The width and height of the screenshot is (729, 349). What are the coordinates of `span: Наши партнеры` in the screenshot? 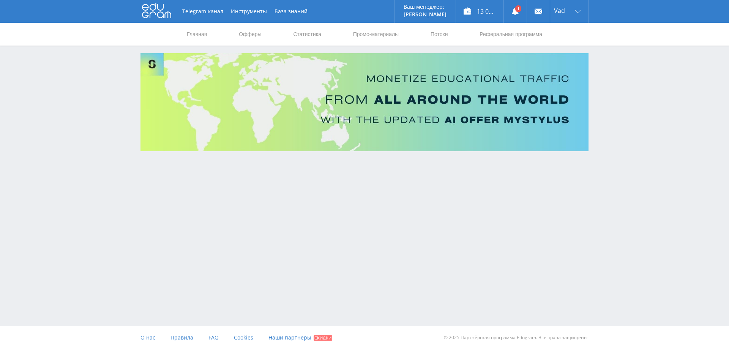 It's located at (290, 337).